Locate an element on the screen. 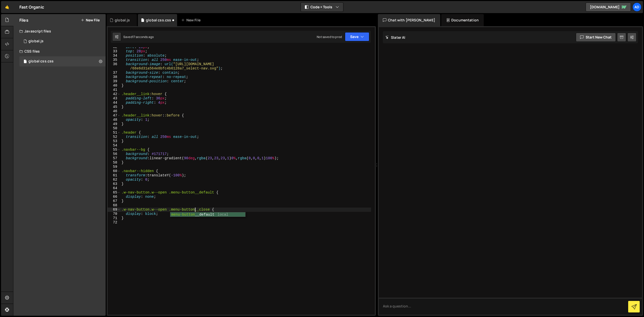 This screenshot has width=644, height=317. button: Code + Tools is located at coordinates (322, 7).